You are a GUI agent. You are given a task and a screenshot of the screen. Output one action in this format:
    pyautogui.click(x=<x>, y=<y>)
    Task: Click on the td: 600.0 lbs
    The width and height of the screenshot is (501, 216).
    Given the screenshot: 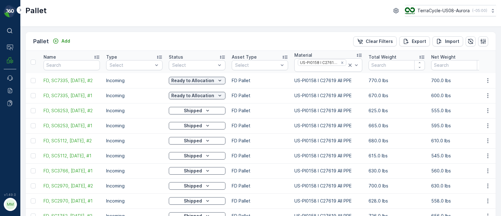 What is the action you would take?
    pyautogui.click(x=460, y=96)
    